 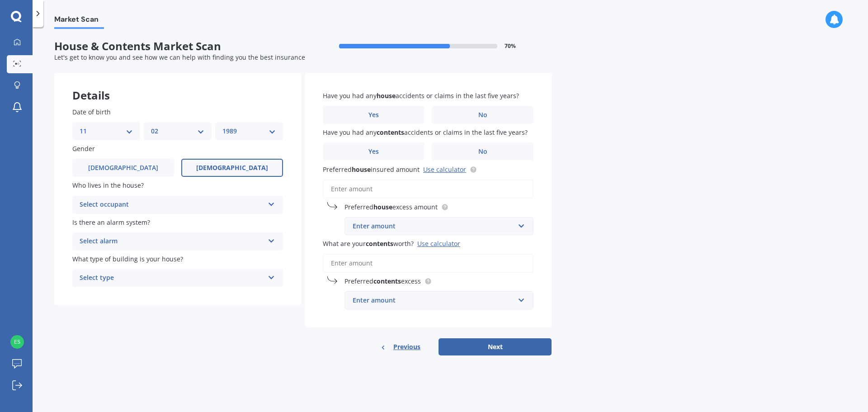 What do you see at coordinates (17, 342) in the screenshot?
I see `img: 24e653bb3dd8a93cfbc38fc42715f2c1` at bounding box center [17, 342].